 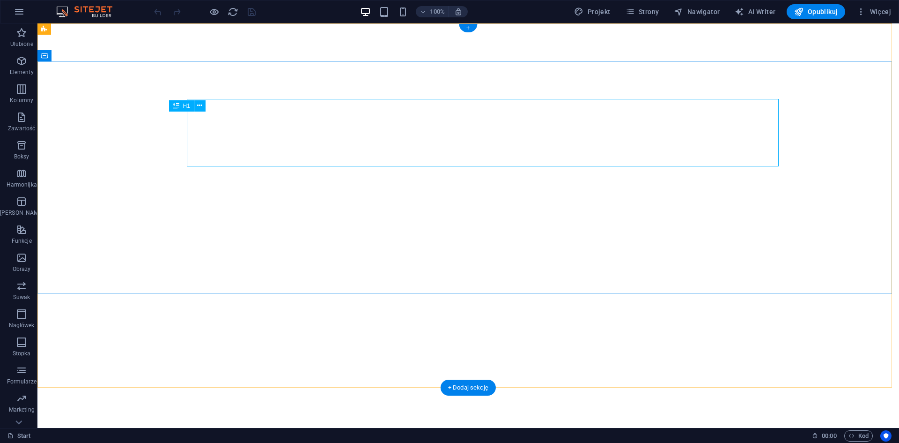 What do you see at coordinates (755, 12) in the screenshot?
I see `button: AI Writer` at bounding box center [755, 12].